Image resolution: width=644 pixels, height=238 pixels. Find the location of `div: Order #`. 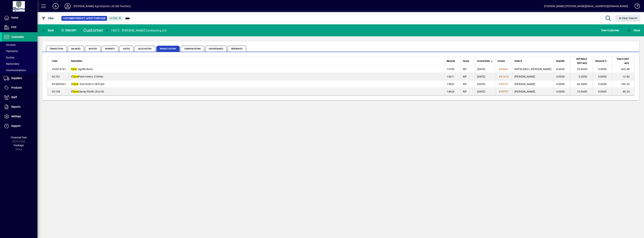

div: Order # is located at coordinates (533, 61).